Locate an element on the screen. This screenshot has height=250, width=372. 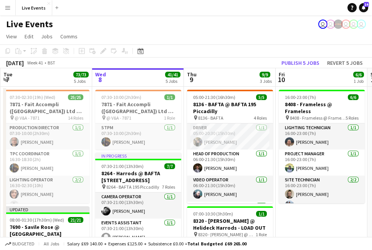
span: 08:00-01:30 (17h30m) (Wed) is located at coordinates (37, 220).